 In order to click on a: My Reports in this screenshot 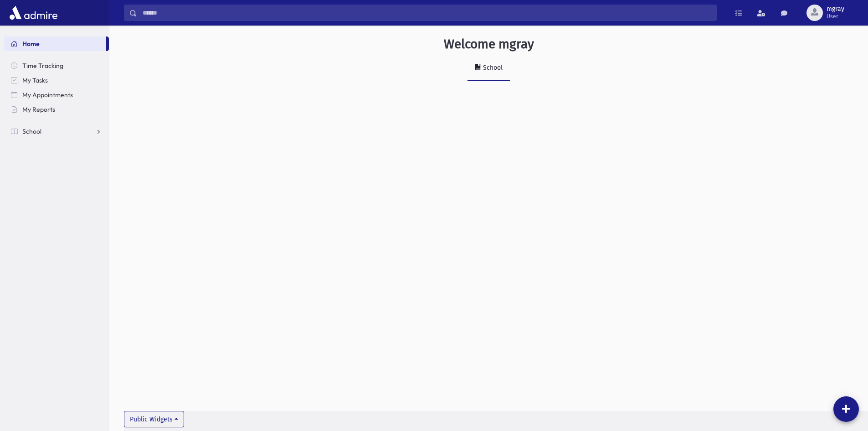, I will do `click(56, 109)`.